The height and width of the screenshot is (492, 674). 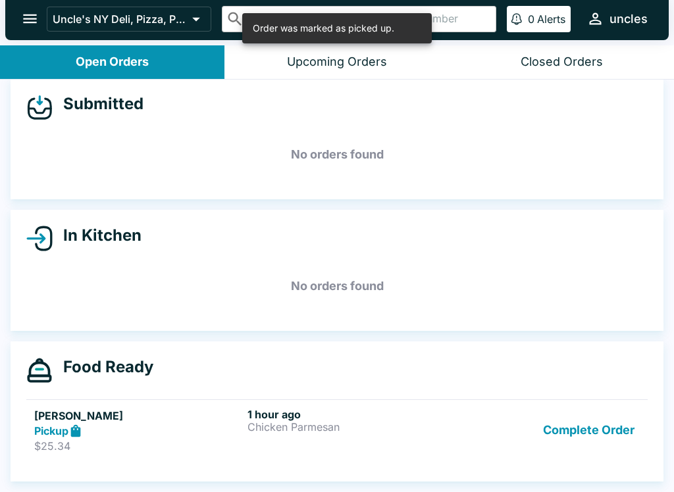 What do you see at coordinates (351, 427) in the screenshot?
I see `p: Chicken Parmesan` at bounding box center [351, 427].